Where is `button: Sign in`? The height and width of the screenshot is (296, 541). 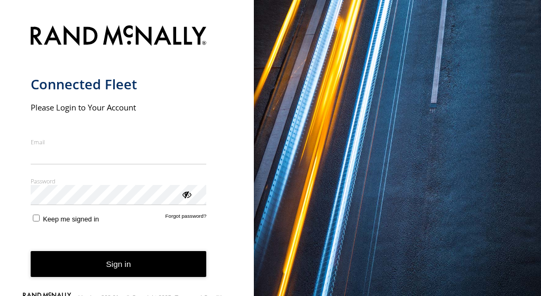
button: Sign in is located at coordinates (118, 264).